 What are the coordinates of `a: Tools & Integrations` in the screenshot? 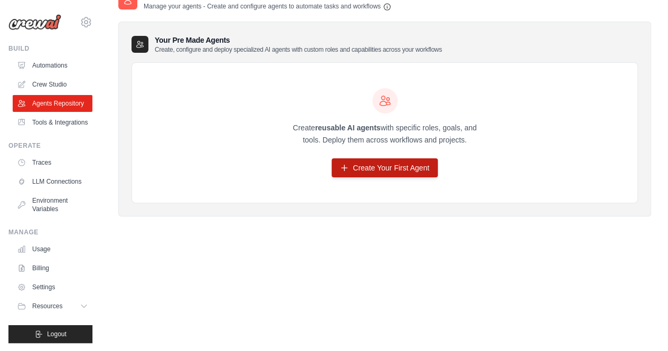 It's located at (52, 122).